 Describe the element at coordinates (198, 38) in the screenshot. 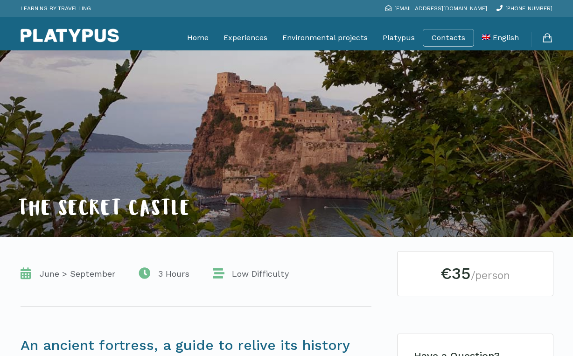

I see `a: Home` at that location.